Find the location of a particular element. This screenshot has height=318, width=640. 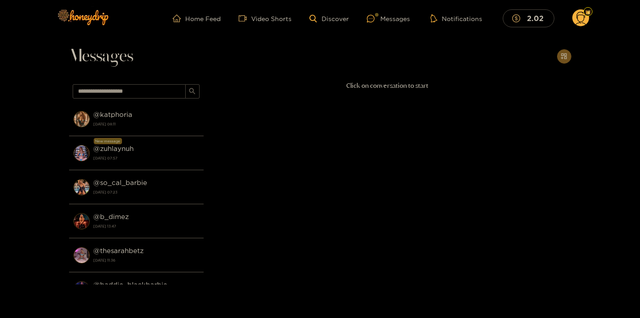

span: Messages is located at coordinates (101, 57).